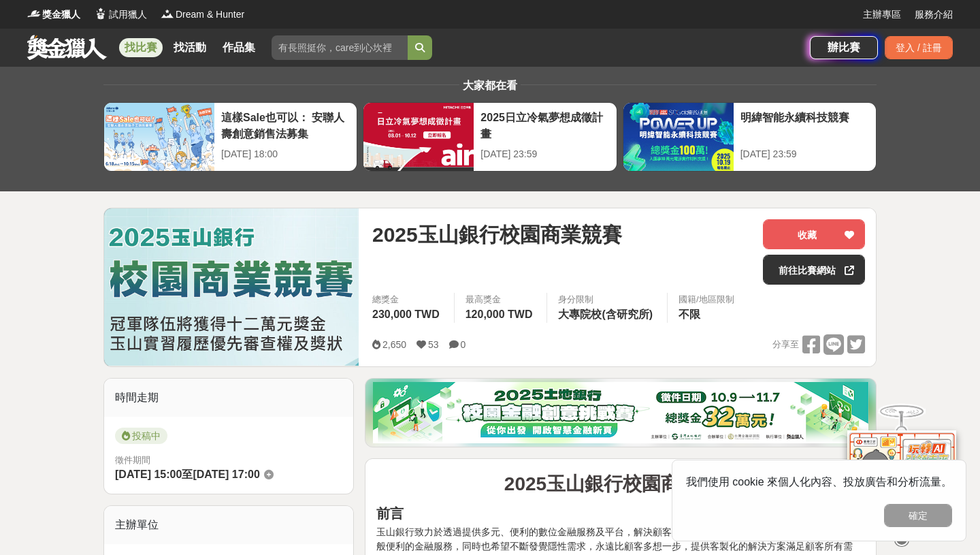  What do you see at coordinates (229, 525) in the screenshot?
I see `div: 主辦單位` at bounding box center [229, 525].